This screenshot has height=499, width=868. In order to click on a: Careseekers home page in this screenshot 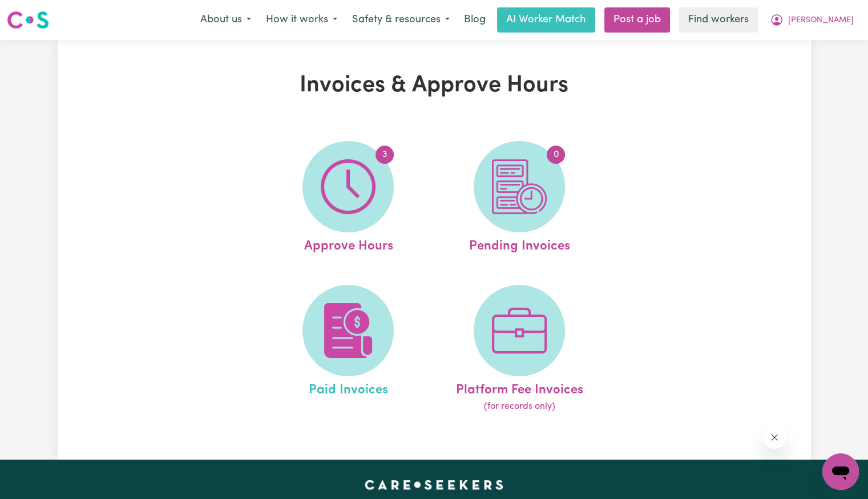, I will do `click(434, 485)`.